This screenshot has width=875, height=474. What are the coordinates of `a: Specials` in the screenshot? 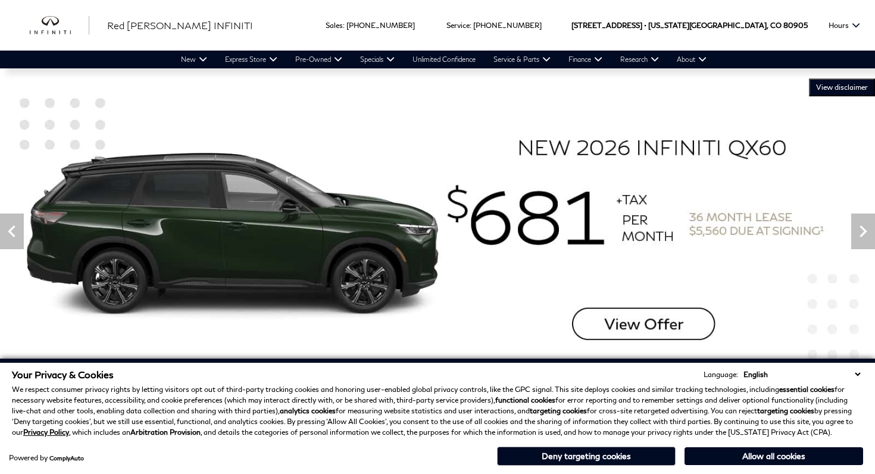 It's located at (377, 60).